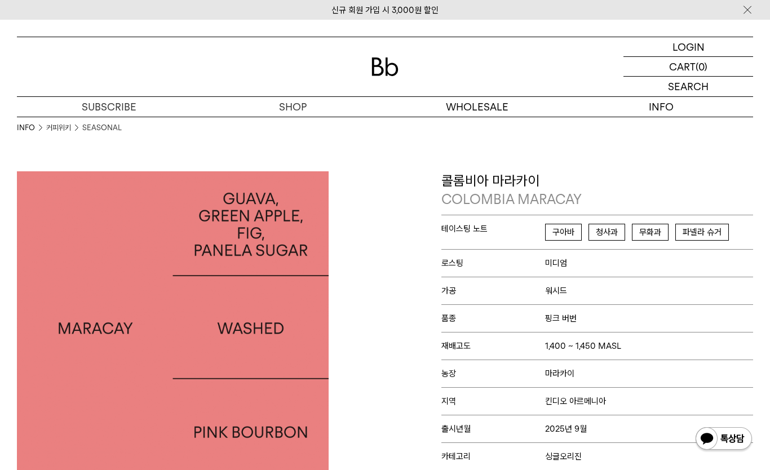 The width and height of the screenshot is (770, 470). What do you see at coordinates (682, 67) in the screenshot?
I see `p: CART` at bounding box center [682, 67].